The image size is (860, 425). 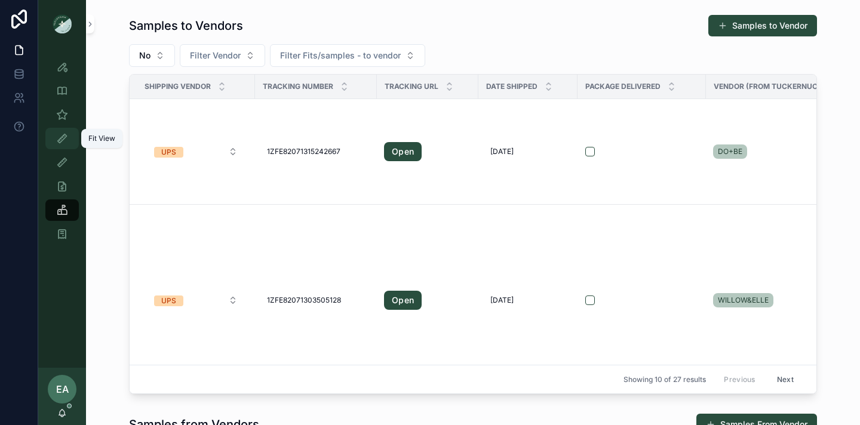 I want to click on span: 1ZFE82071303505128, so click(x=304, y=300).